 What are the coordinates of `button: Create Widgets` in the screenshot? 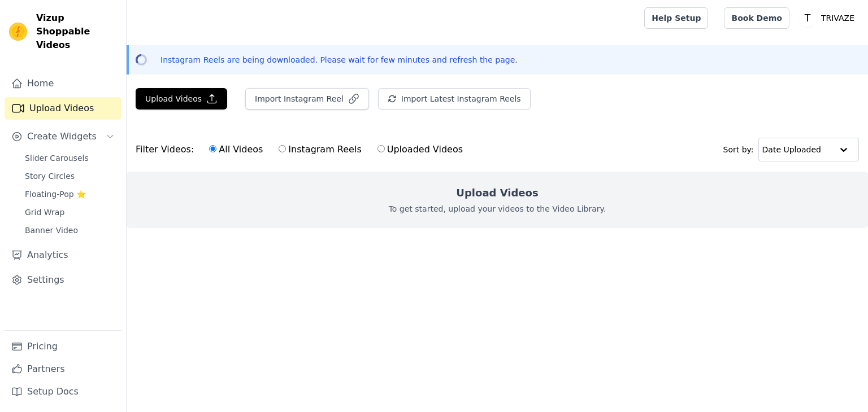 It's located at (63, 137).